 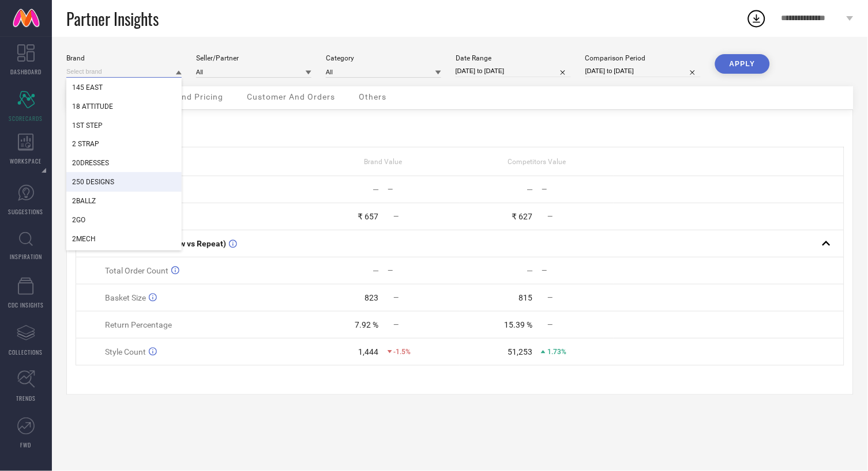 What do you see at coordinates (124, 71) in the screenshot?
I see `input: Select brand` at bounding box center [124, 71].